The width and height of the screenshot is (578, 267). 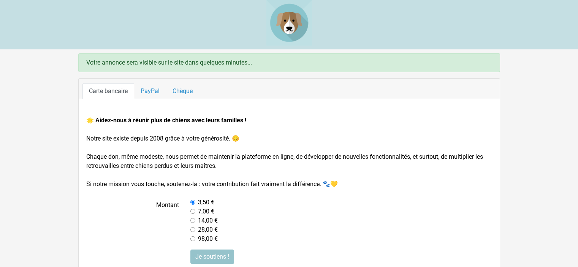 What do you see at coordinates (166, 120) in the screenshot?
I see `strong: 🌟 Aidez-nous à réunir plus de chiens avec leurs familles !` at bounding box center [166, 120].